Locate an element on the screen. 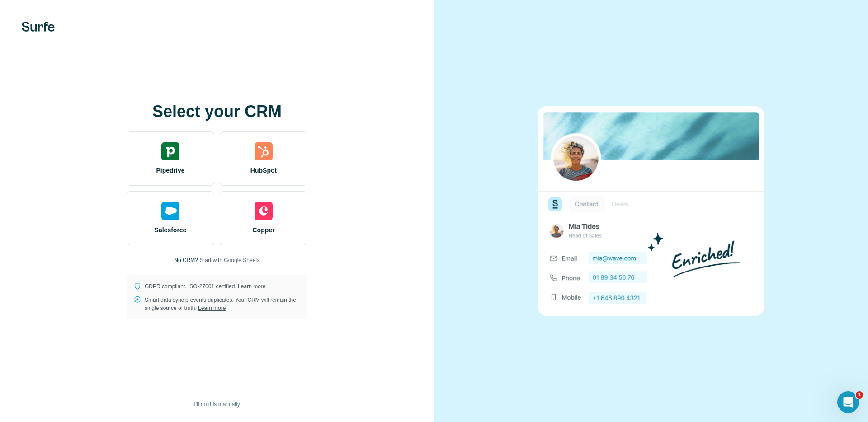 This screenshot has width=868, height=422. img: salesforce's logo is located at coordinates (171, 211).